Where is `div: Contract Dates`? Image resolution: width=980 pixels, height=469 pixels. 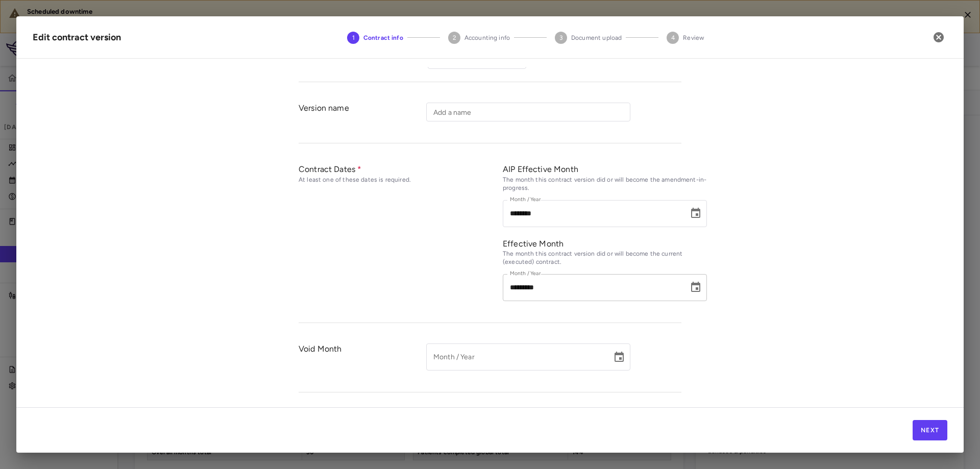 div: Contract Dates is located at coordinates (400, 169).